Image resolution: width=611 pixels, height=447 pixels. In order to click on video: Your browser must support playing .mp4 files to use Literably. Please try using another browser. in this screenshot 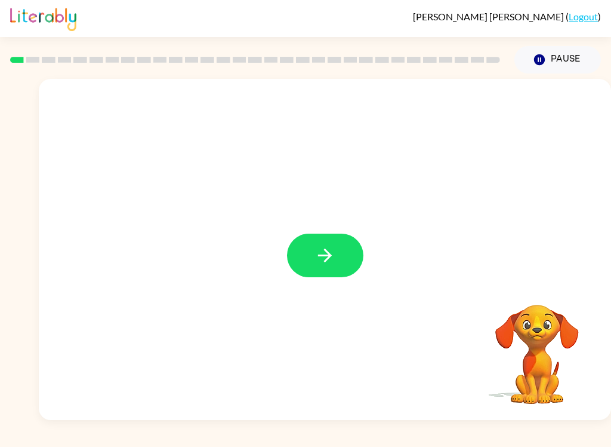, I will do `click(537, 346)`.